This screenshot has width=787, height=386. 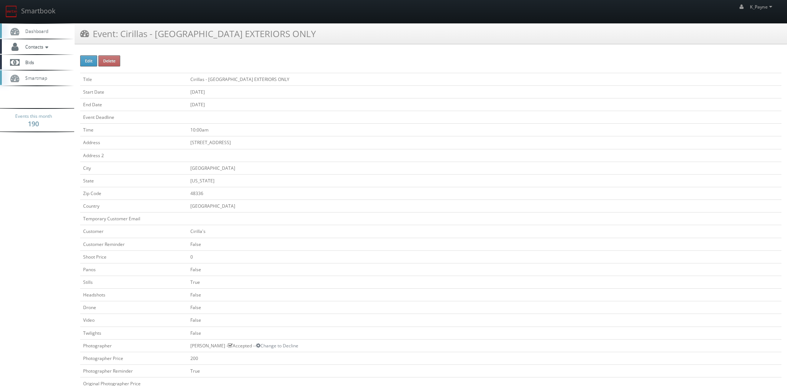 What do you see at coordinates (484, 130) in the screenshot?
I see `td: 10:00am` at bounding box center [484, 130].